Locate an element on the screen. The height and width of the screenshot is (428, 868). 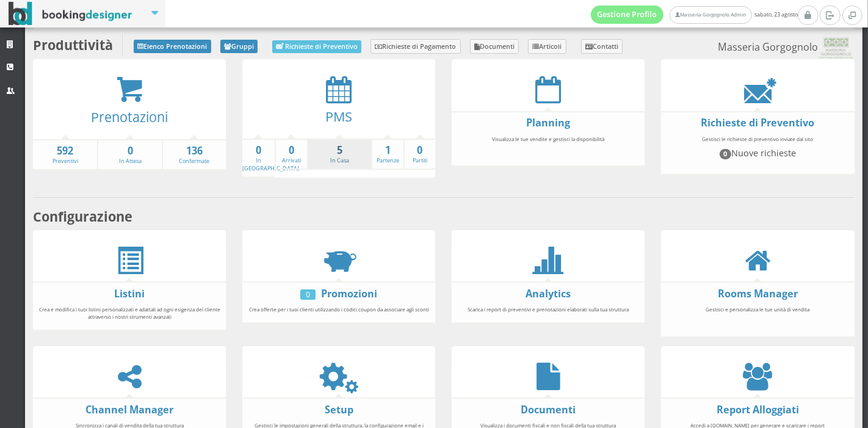
div: Gestisci e personalizza le tue unità di vendita is located at coordinates (757, 316).